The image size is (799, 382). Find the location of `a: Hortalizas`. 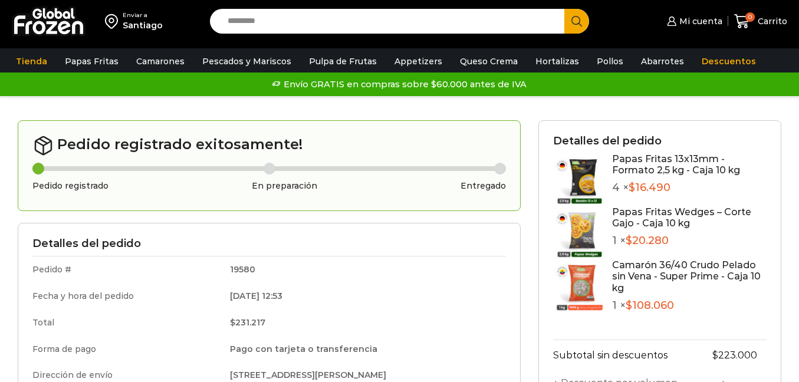

a: Hortalizas is located at coordinates (557, 61).